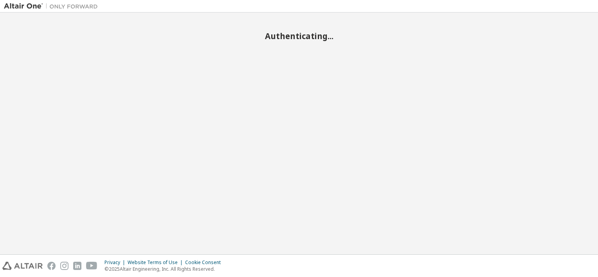 The image size is (598, 277). What do you see at coordinates (22, 266) in the screenshot?
I see `img: altair_logo.svg` at bounding box center [22, 266].